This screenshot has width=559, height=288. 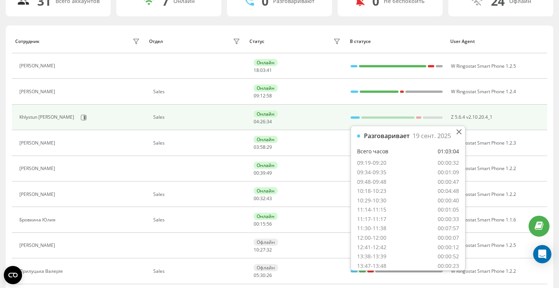 I want to click on span: 30, so click(x=263, y=275).